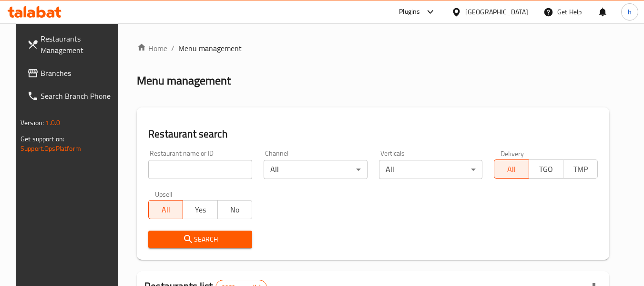 The width and height of the screenshot is (644, 286). Describe the element at coordinates (71, 73) in the screenshot. I see `a: Branches` at that location.